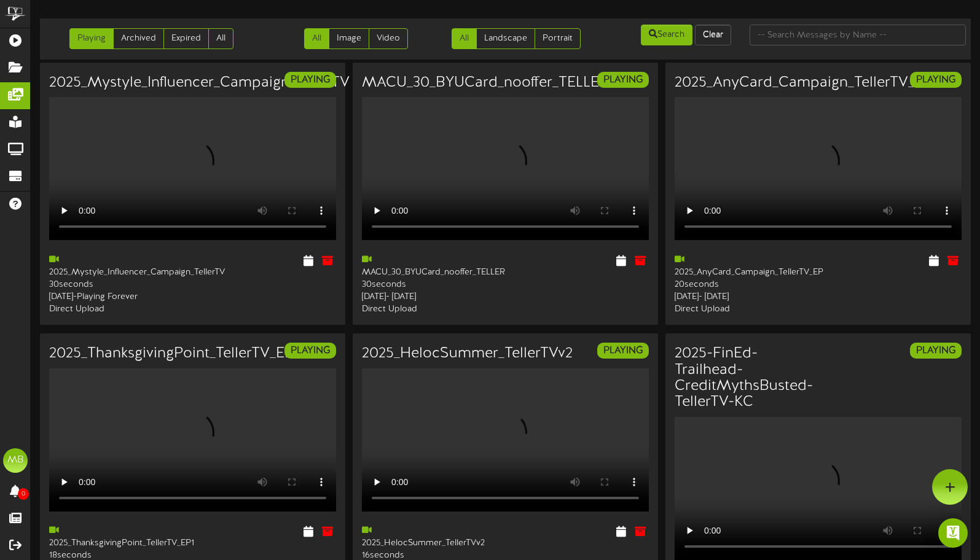 The width and height of the screenshot is (980, 560). Describe the element at coordinates (429, 267) in the screenshot. I see `div: MACU_30_BYUCard_nooffer_TELLER` at that location.